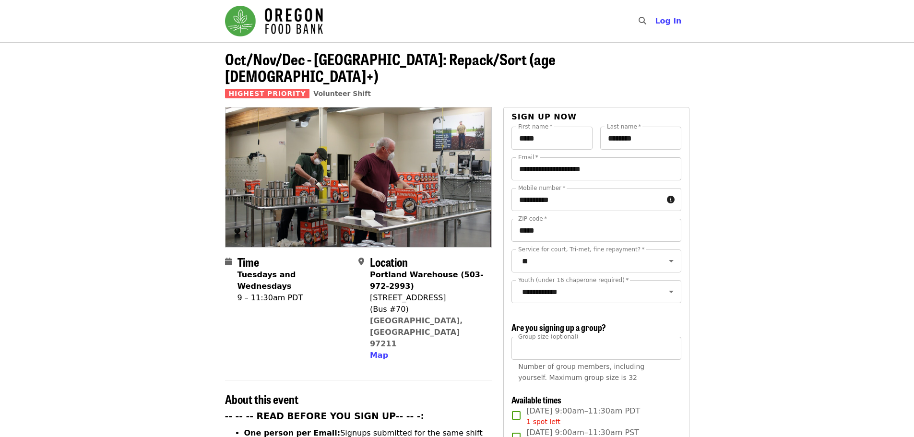  I want to click on div: 9 – 11:30am PDT, so click(294, 298).